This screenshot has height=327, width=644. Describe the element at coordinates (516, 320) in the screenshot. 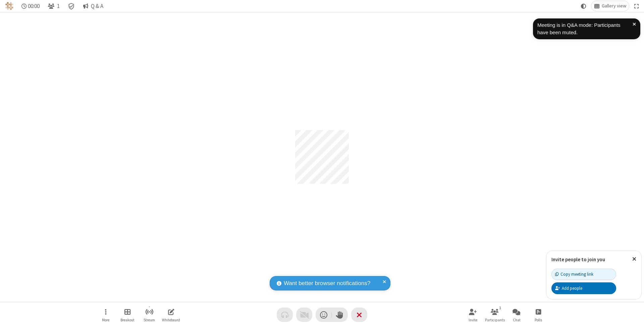

I see `span: Chat` at that location.